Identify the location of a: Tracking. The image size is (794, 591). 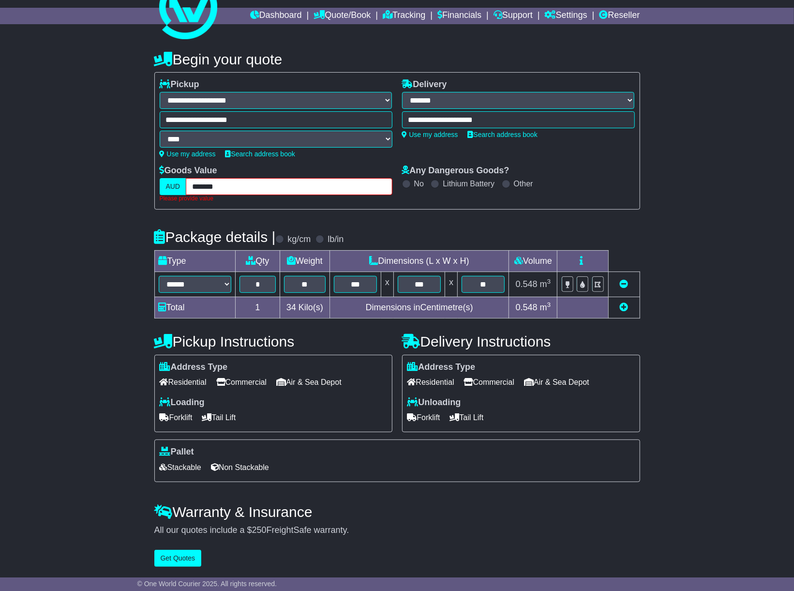
(404, 16).